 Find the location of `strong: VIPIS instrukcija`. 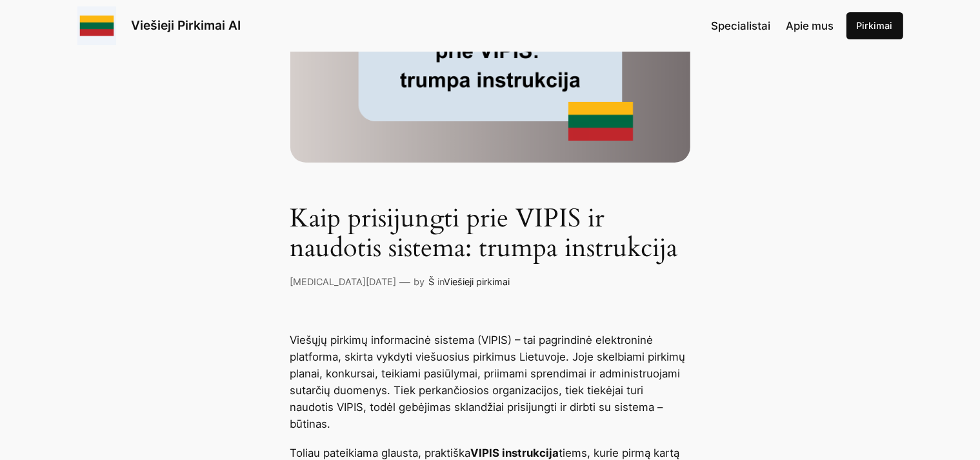

strong: VIPIS instrukcija is located at coordinates (515, 453).